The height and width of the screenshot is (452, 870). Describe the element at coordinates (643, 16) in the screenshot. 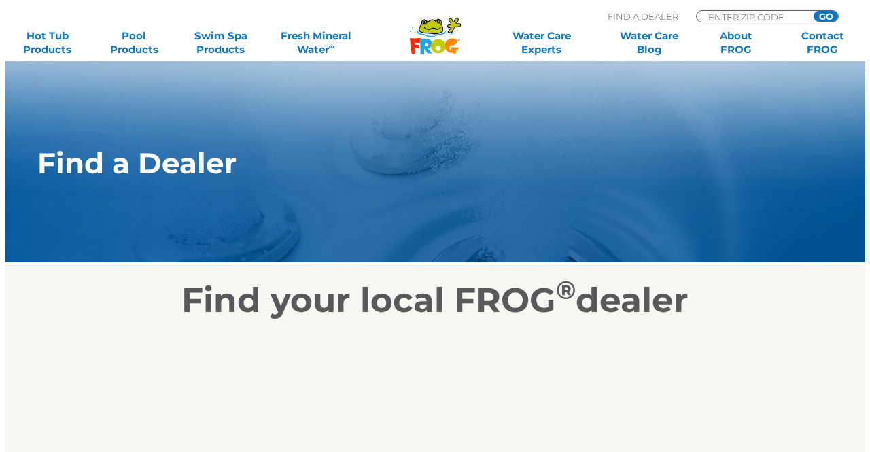

I see `p: Find A Dealer` at that location.